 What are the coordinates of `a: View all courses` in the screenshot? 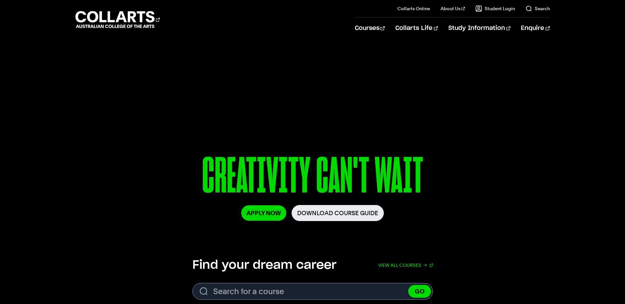 It's located at (406, 266).